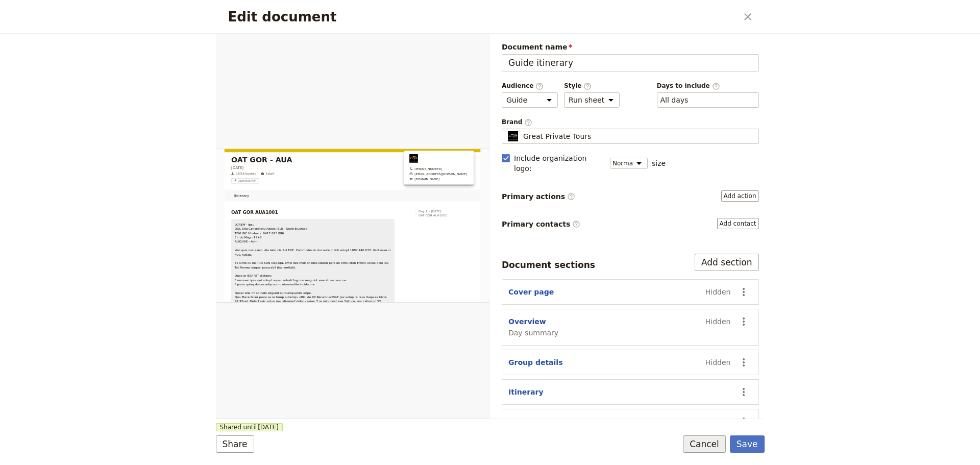  I want to click on span: Brand, so click(630, 122).